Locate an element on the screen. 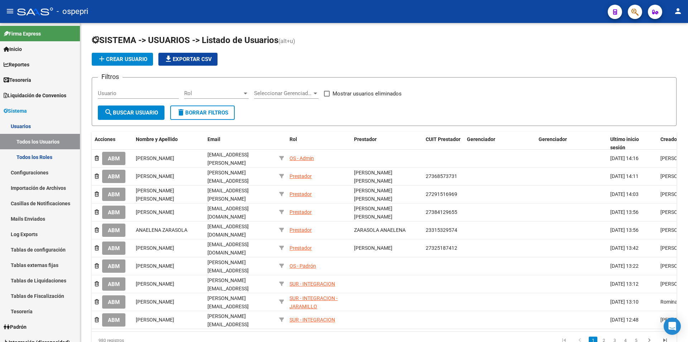 The width and height of the screenshot is (688, 342). datatable-header-cell: Email is located at coordinates (241, 143).